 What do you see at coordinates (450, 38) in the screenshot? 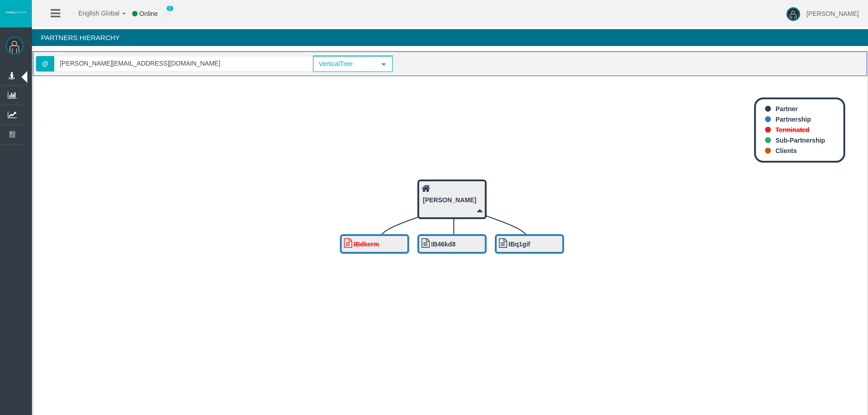
I see `h4: Partners Hierarchy` at bounding box center [450, 38].